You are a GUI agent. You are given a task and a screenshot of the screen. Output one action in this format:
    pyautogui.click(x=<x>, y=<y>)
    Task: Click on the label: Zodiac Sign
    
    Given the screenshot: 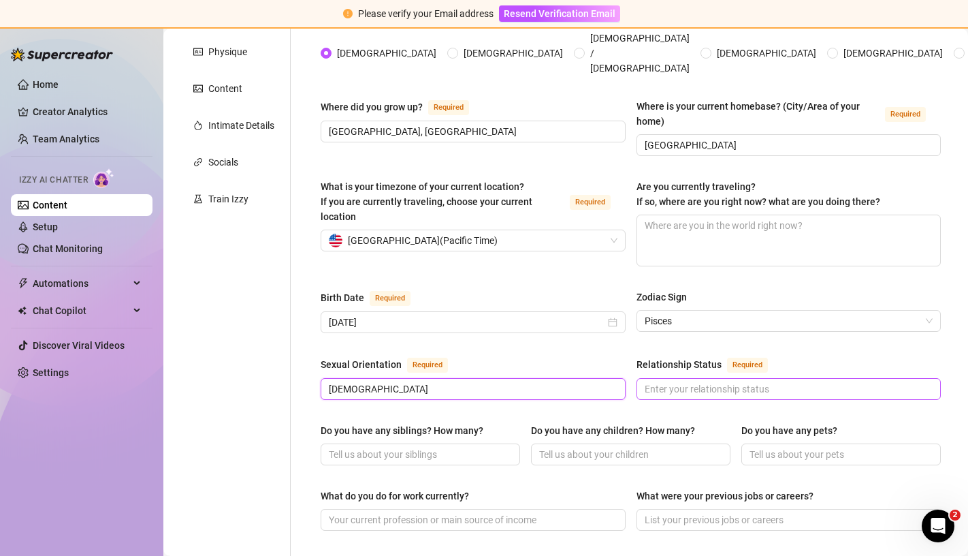 What is the action you would take?
    pyautogui.click(x=667, y=297)
    